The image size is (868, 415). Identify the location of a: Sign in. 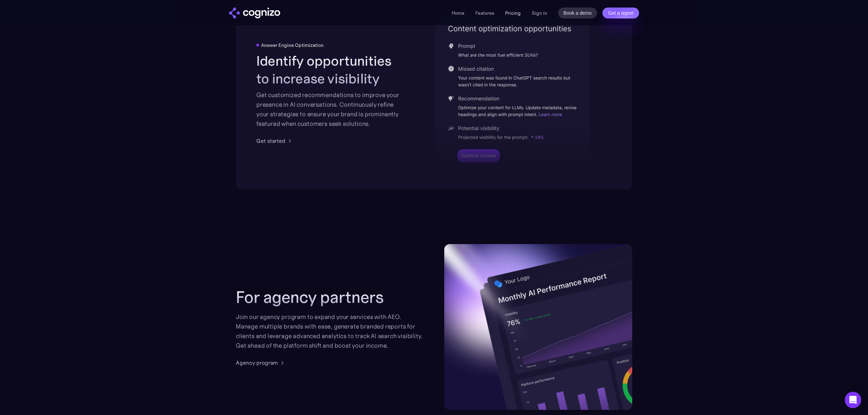
(540, 13).